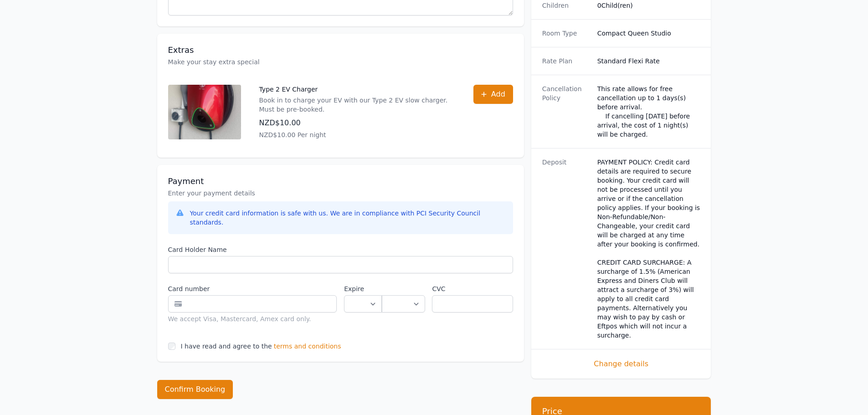  What do you see at coordinates (649, 61) in the screenshot?
I see `dd: Standard Flexi Rate` at bounding box center [649, 61].